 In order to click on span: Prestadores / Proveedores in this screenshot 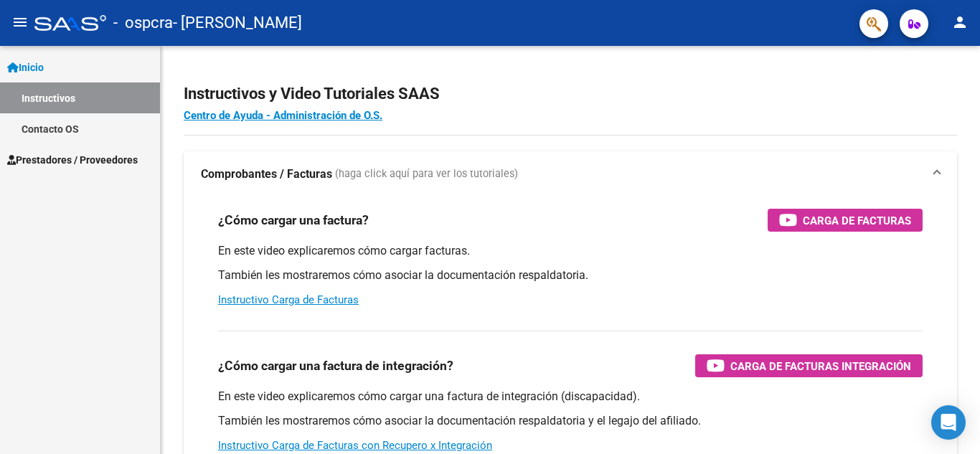, I will do `click(73, 160)`.